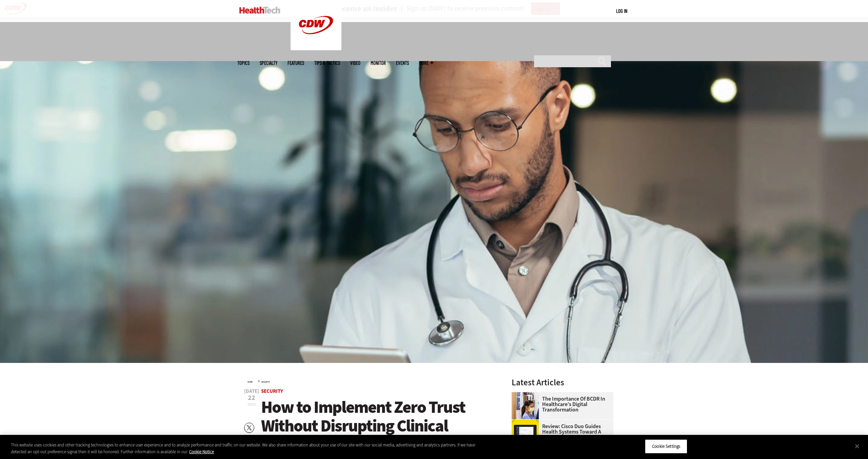 This screenshot has height=459, width=868. I want to click on span: Specialty, so click(269, 63).